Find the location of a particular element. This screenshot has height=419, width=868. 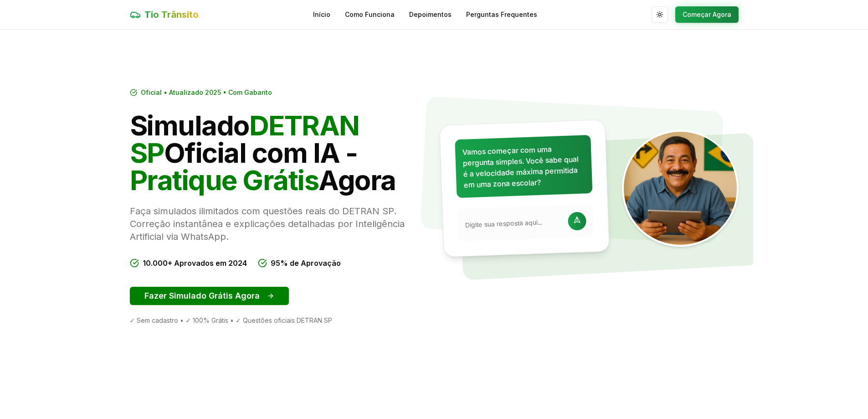

div: ✓ Sem cadastro • ✓ 100% Grátis • ✓ Questões oficiais DETRAN SP is located at coordinates (278, 320).